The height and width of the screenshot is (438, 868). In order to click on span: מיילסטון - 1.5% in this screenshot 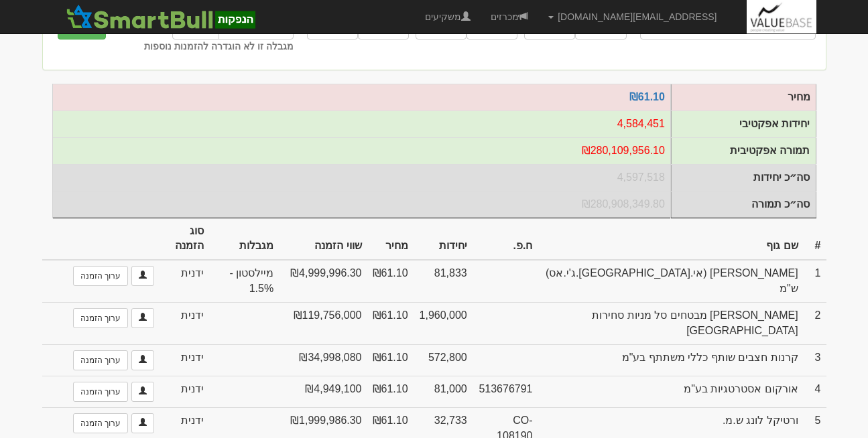, I will do `click(244, 282)`.